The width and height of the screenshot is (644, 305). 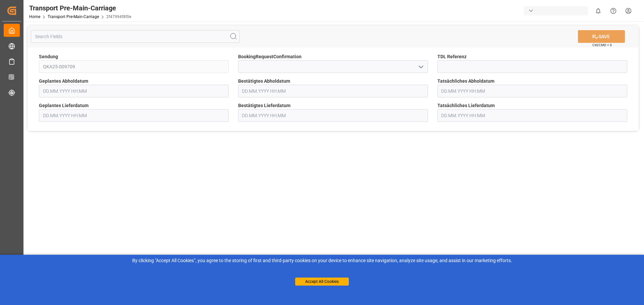 What do you see at coordinates (602, 36) in the screenshot?
I see `button: SAVE` at bounding box center [602, 36].